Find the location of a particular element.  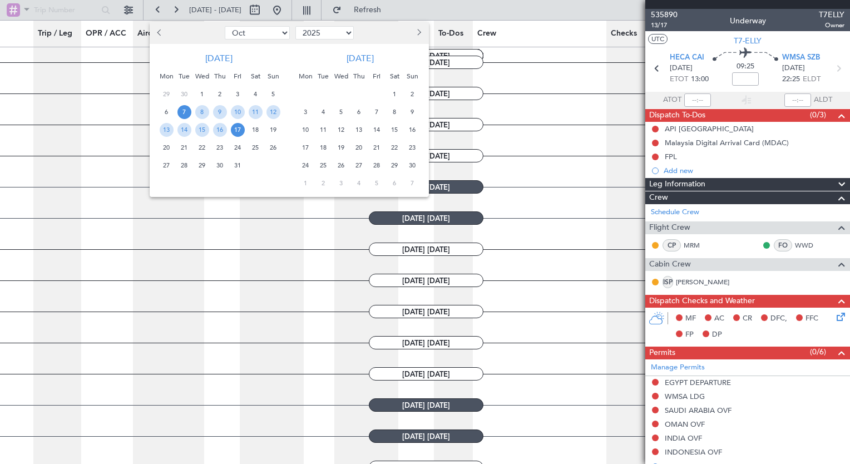

div: 1-10-2025 is located at coordinates (202, 94).